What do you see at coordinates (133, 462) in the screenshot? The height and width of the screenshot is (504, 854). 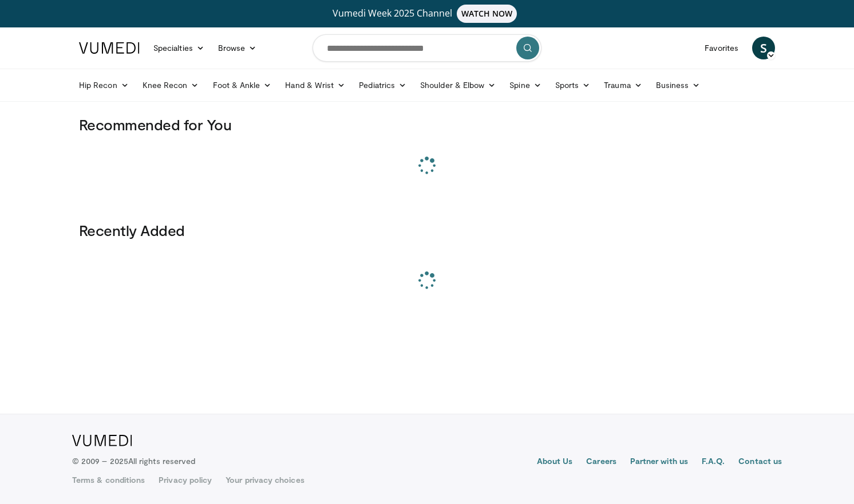 I see `p: © 2009 – 2025` at bounding box center [133, 462].